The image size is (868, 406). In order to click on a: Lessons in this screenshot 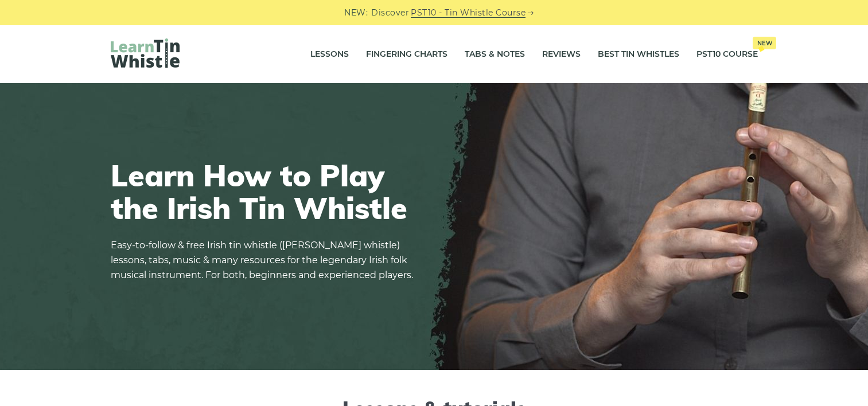, I will do `click(329, 54)`.